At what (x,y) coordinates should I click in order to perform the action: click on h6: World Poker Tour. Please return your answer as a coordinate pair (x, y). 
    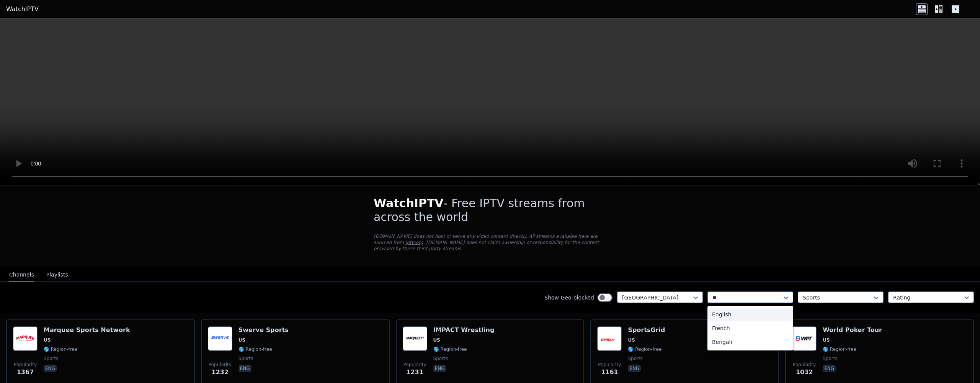
    Looking at the image, I should click on (852, 330).